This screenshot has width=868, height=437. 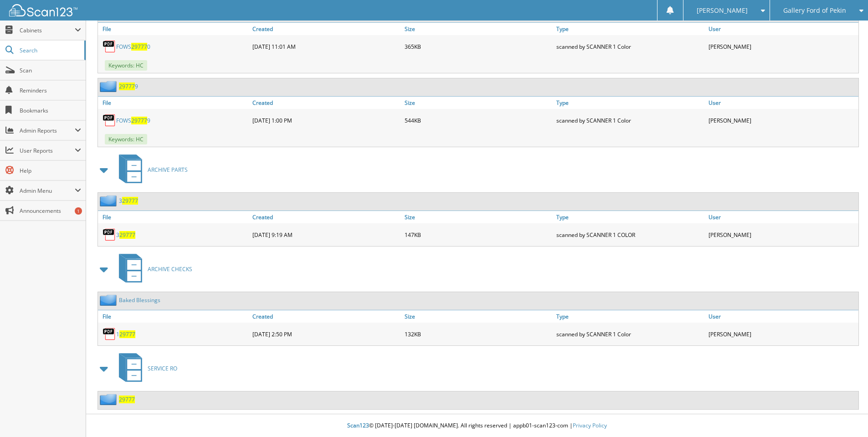 What do you see at coordinates (145, 368) in the screenshot?
I see `a: SERVICE RO` at bounding box center [145, 368].